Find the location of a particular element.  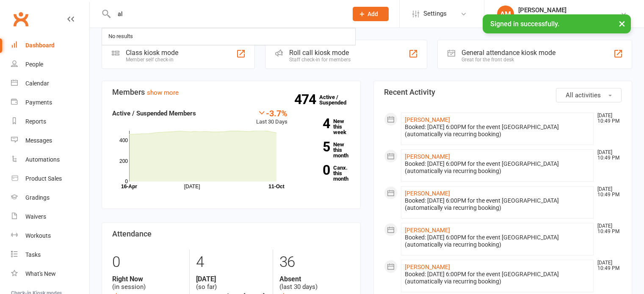

a: Tasks is located at coordinates (50, 254).